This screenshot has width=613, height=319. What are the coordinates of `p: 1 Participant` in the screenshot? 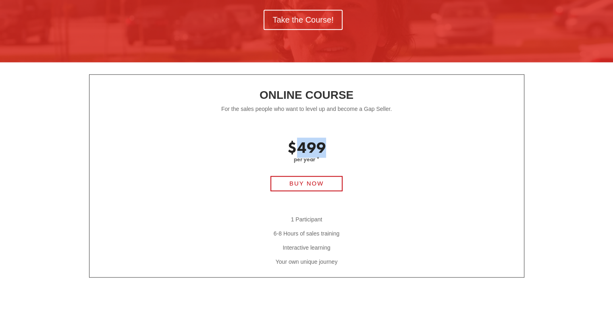 It's located at (307, 222).